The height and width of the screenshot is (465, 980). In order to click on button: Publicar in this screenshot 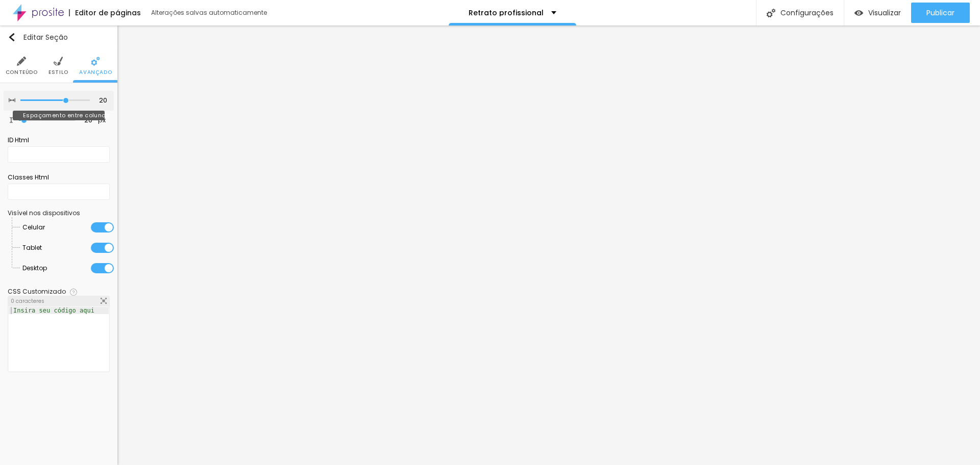, I will do `click(940, 13)`.